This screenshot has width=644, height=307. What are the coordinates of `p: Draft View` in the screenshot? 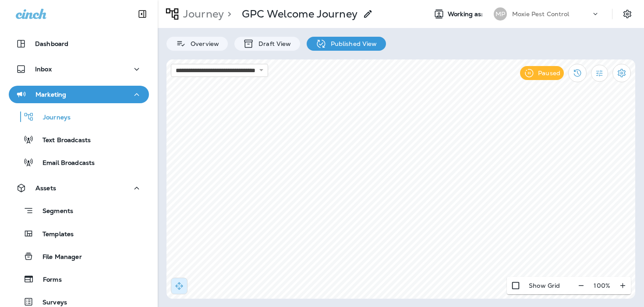 It's located at (273, 44).